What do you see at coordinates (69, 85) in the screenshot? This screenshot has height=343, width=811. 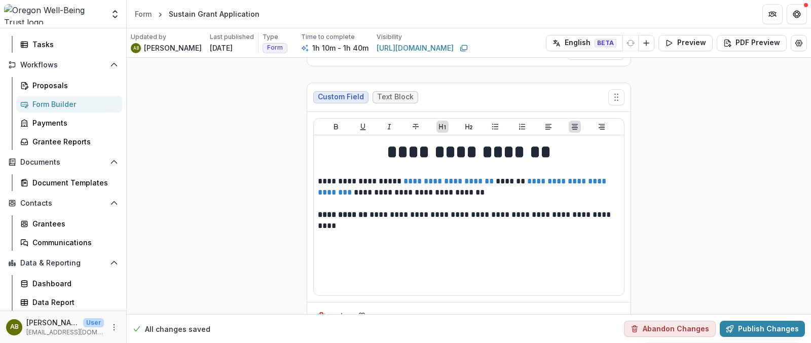 I see `a: Proposals` at bounding box center [69, 85].